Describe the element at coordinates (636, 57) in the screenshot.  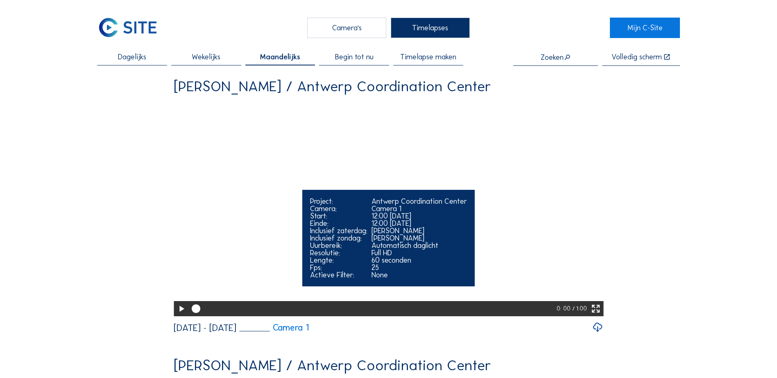
I see `div: Volledig scherm` at that location.